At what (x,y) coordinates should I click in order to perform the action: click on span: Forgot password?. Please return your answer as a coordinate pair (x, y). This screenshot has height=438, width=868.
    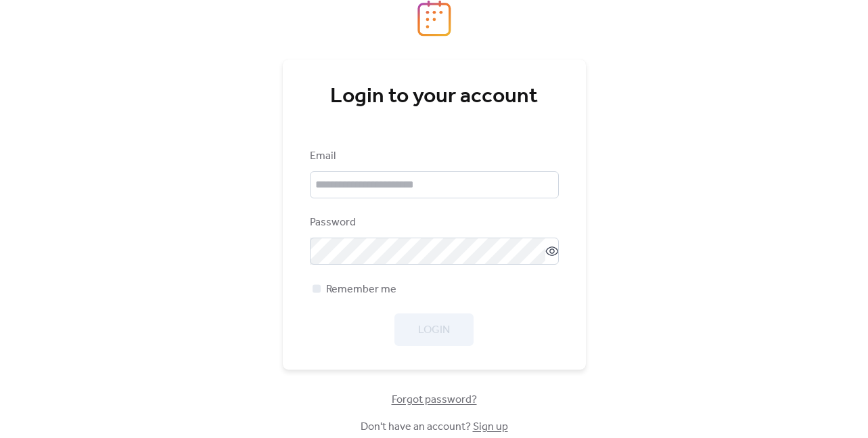
    Looking at the image, I should click on (434, 400).